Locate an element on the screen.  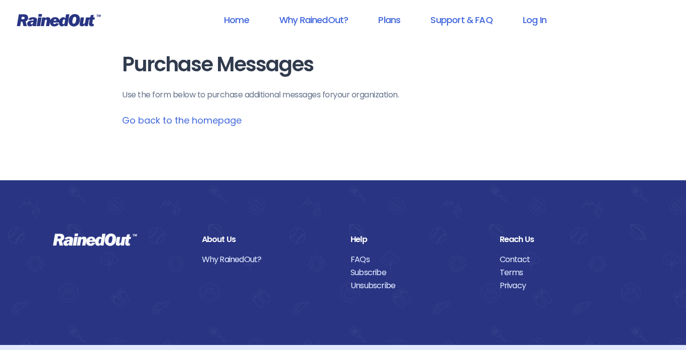
a: Privacy is located at coordinates (567, 286).